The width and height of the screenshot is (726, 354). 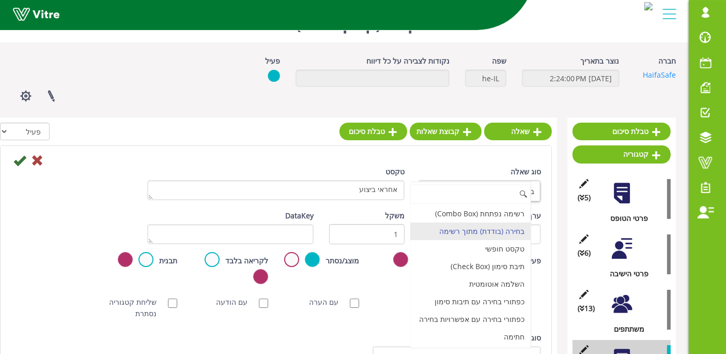 I want to click on span: (5 ), so click(x=584, y=197).